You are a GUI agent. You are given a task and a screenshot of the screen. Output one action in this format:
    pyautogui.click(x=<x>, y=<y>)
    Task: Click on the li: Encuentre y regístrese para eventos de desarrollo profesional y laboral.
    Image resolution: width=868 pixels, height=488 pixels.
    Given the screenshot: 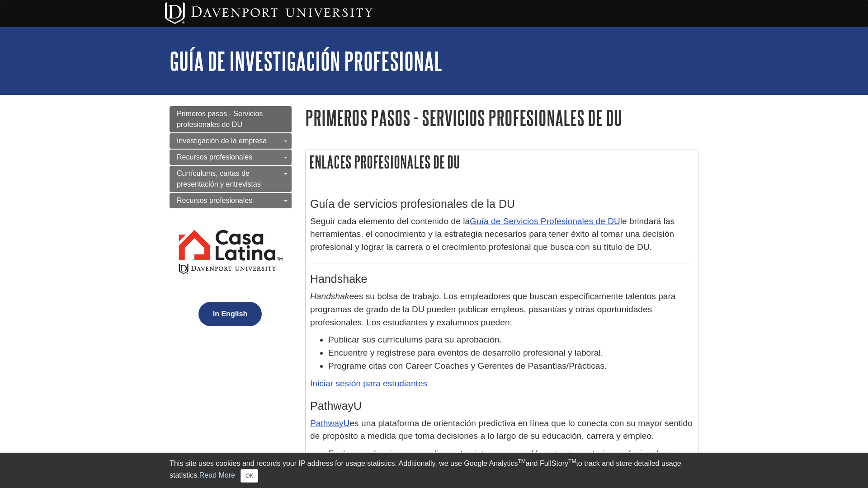 What is the action you would take?
    pyautogui.click(x=510, y=352)
    